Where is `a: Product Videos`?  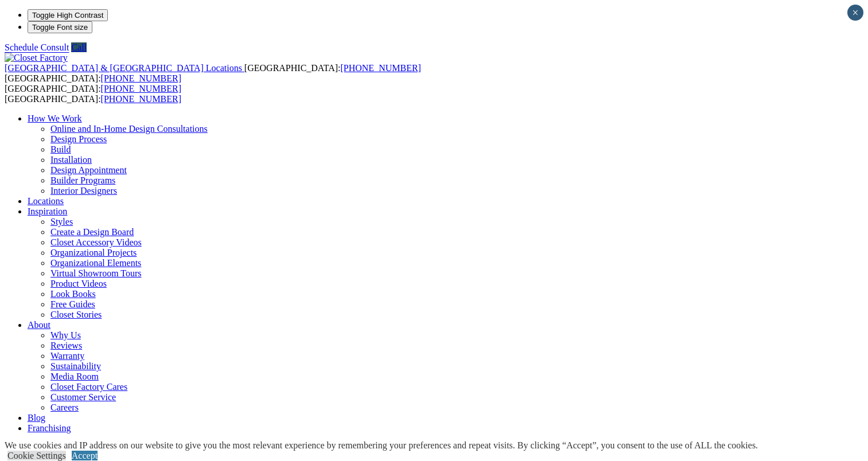
a: Product Videos is located at coordinates (79, 283).